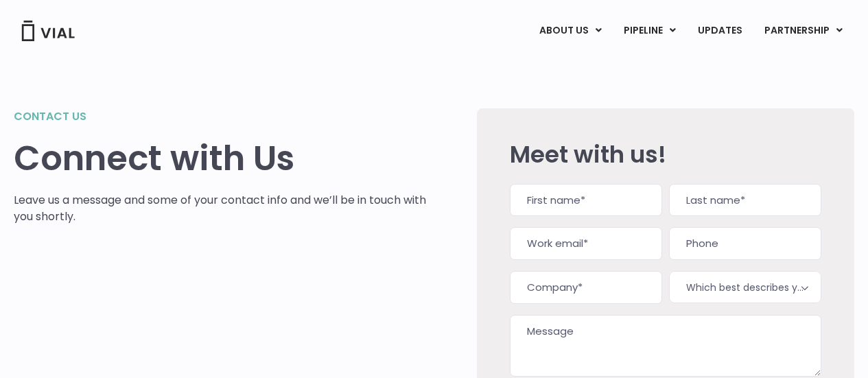 The height and width of the screenshot is (378, 868). What do you see at coordinates (224, 158) in the screenshot?
I see `h1: Connect with Us` at bounding box center [224, 158].